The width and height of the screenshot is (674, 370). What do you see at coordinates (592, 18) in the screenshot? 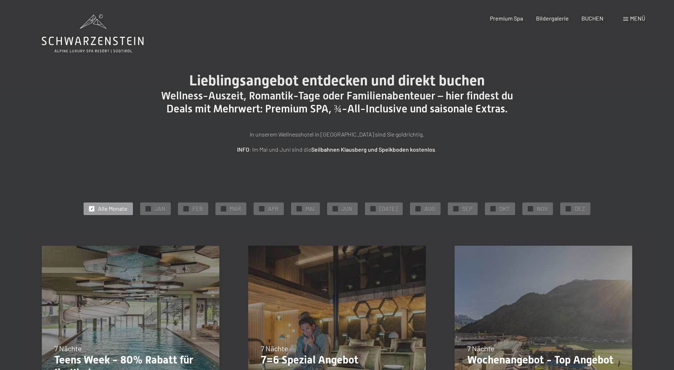
I see `span: BUCHEN` at bounding box center [592, 18].